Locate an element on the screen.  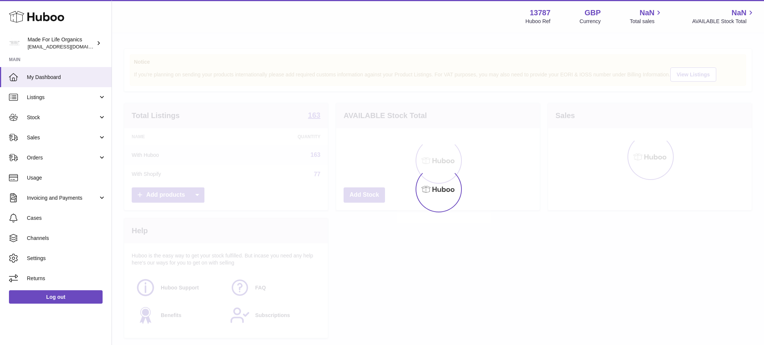
img: internalAdmin-13787@internal.huboo.com is located at coordinates (15, 43).